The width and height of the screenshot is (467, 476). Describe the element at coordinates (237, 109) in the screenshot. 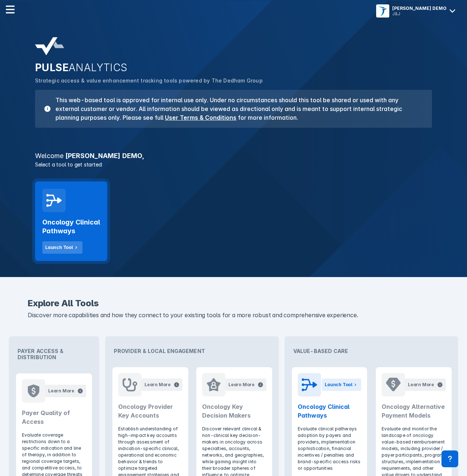

I see `h3: This web-based tool is approved for internal use only. Under no circumstances should this tool be...` at that location.